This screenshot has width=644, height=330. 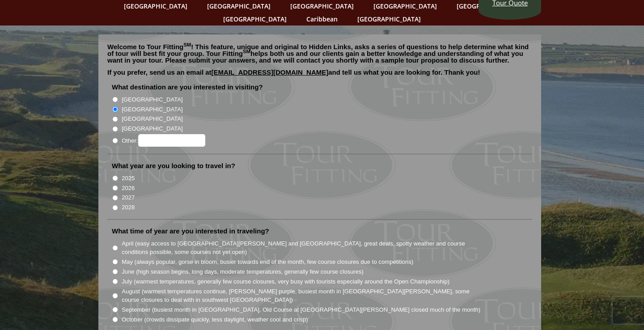 What do you see at coordinates (320, 53) in the screenshot?
I see `p: Welcome to Tour Fitting ! This feature, unique and original to Hidden Links, asks a series of que...` at bounding box center [320, 53].